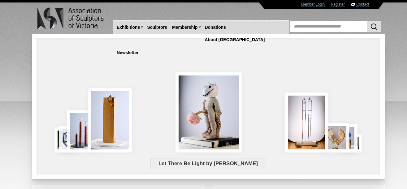  What do you see at coordinates (313, 4) in the screenshot?
I see `a: Member Login` at bounding box center [313, 4].